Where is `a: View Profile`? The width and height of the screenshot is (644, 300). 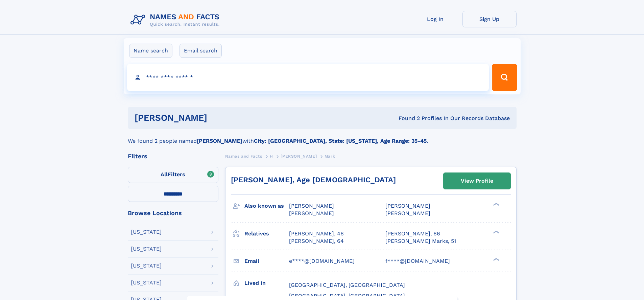 a: View Profile is located at coordinates (478, 181).